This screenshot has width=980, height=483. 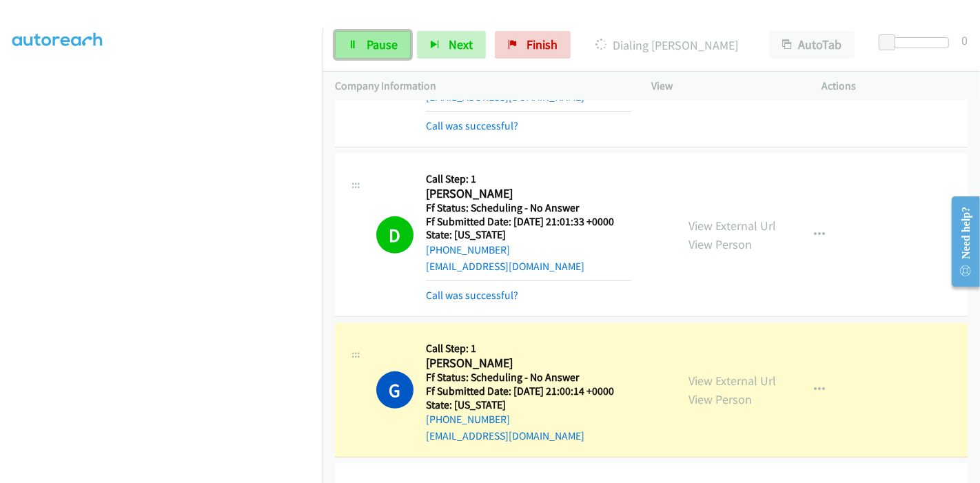 What do you see at coordinates (25, 54) in the screenshot?
I see `div: Open Resource Center` at bounding box center [25, 54].